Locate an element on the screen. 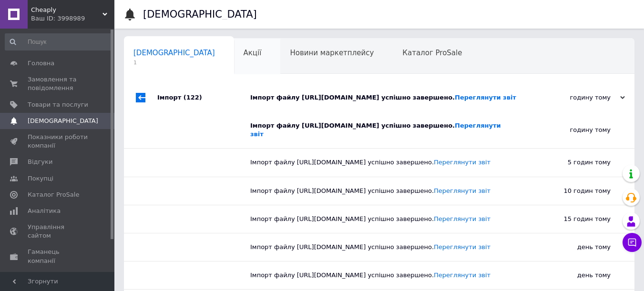 This screenshot has width=644, height=291. span: (122) is located at coordinates (193, 97).